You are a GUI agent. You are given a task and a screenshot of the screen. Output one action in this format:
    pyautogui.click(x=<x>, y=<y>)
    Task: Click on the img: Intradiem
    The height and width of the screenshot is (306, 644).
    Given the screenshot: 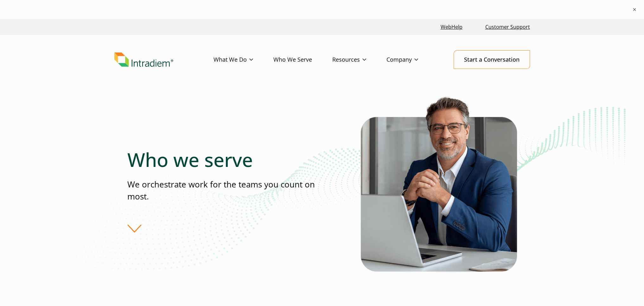 What is the action you would take?
    pyautogui.click(x=144, y=60)
    